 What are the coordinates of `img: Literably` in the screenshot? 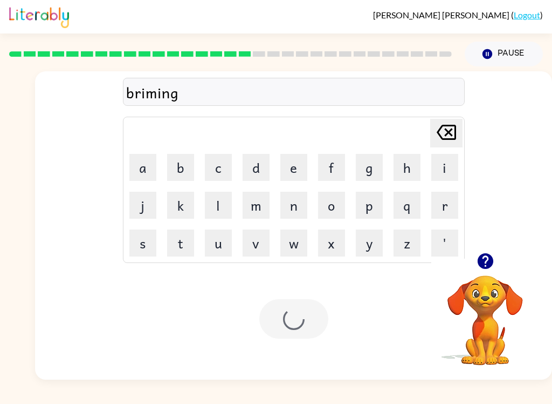 It's located at (39, 16).